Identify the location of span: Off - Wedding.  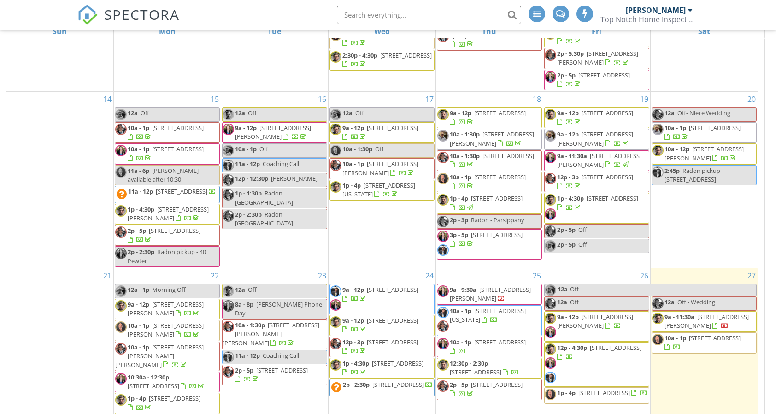
(696, 302).